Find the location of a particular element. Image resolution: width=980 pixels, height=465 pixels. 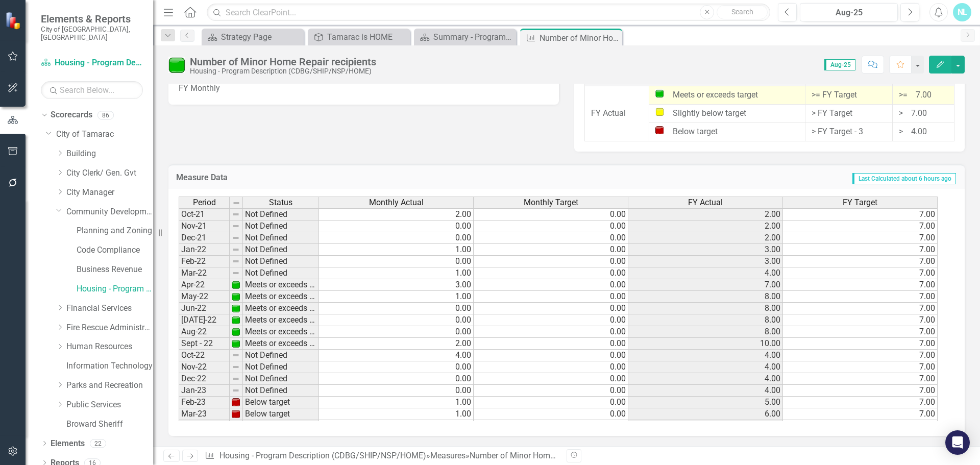

a: Summary - Program Description (CDBG/SHIP/NSP/HOME) is located at coordinates (465, 37).